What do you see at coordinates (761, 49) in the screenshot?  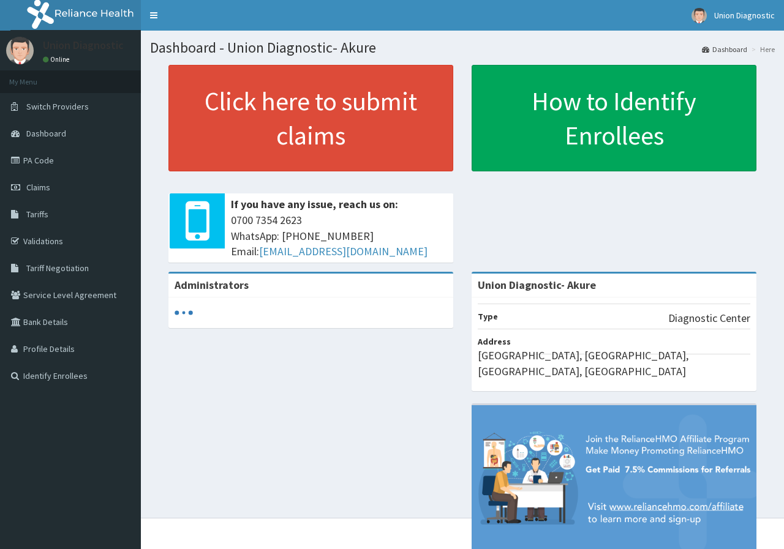 I see `li: Here` at bounding box center [761, 49].